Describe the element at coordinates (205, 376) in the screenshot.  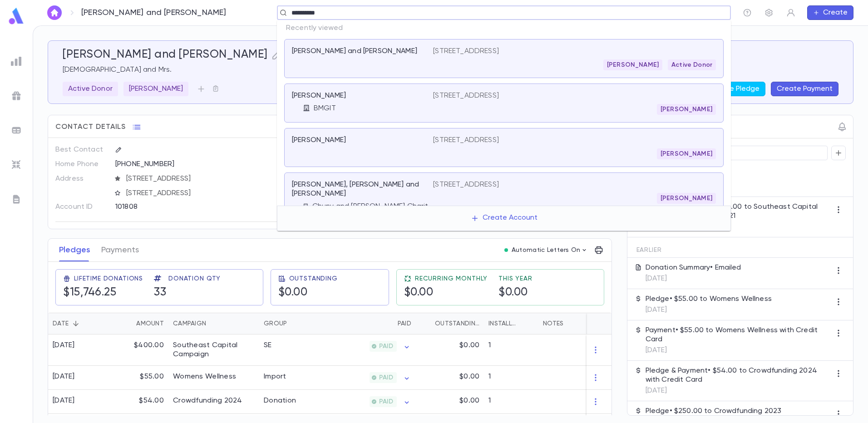
I see `div: Womens Wellness` at that location.